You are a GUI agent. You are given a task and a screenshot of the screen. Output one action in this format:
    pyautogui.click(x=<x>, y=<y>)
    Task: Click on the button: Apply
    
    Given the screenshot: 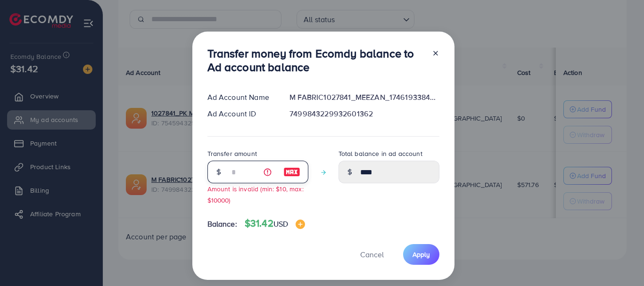 What is the action you would take?
    pyautogui.click(x=421, y=254)
    